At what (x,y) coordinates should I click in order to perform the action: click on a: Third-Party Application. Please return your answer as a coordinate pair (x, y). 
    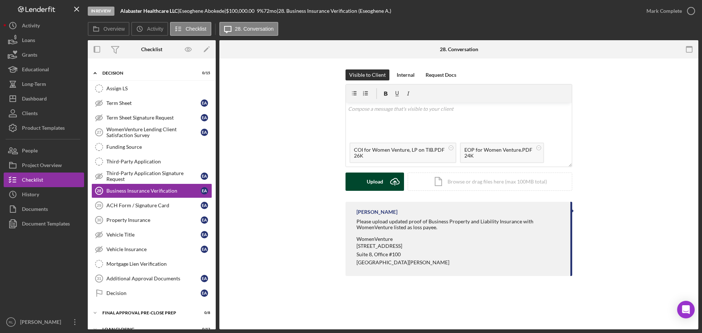
    Looking at the image, I should click on (152, 162).